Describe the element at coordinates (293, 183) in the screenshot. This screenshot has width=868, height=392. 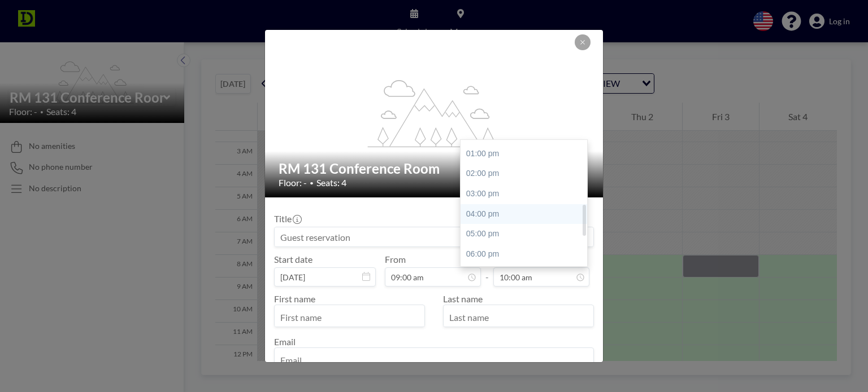
I see `span: Floor: -` at that location.